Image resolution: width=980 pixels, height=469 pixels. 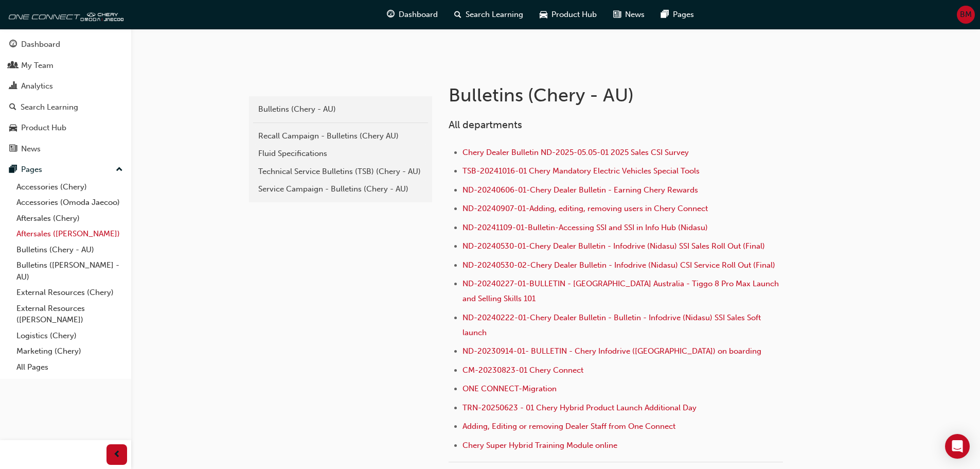 I want to click on a: guage-iconDashboard, so click(x=412, y=14).